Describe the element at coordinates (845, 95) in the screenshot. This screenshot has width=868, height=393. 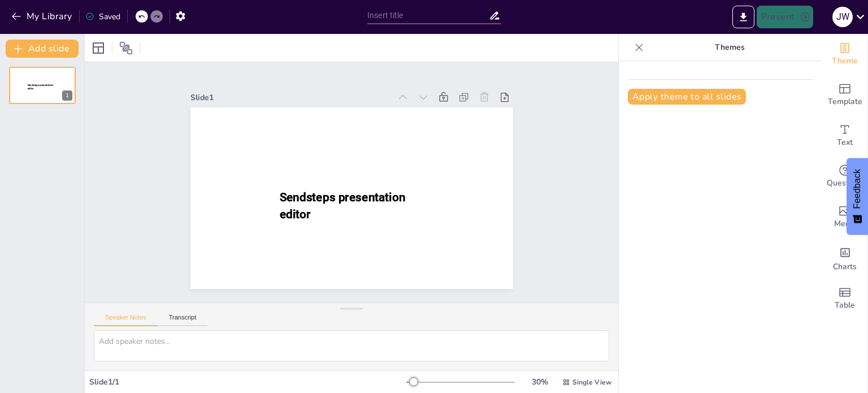
I see `div: Add ready made slides` at that location.